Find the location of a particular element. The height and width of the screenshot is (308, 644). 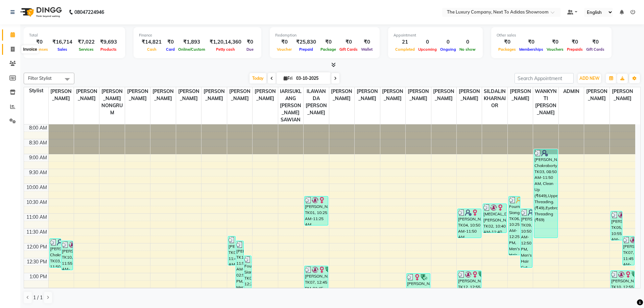

div: 11:30 AM is located at coordinates (36, 232).